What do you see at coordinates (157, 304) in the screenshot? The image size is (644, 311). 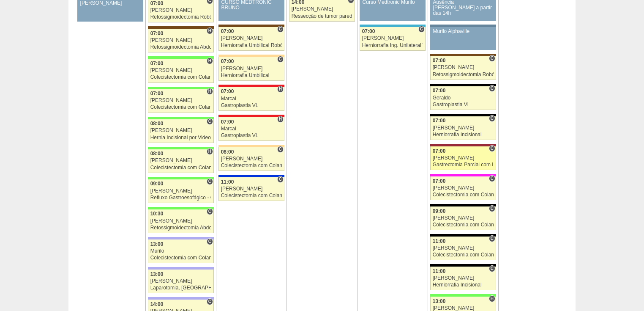 I see `span: 14:00` at bounding box center [157, 304].